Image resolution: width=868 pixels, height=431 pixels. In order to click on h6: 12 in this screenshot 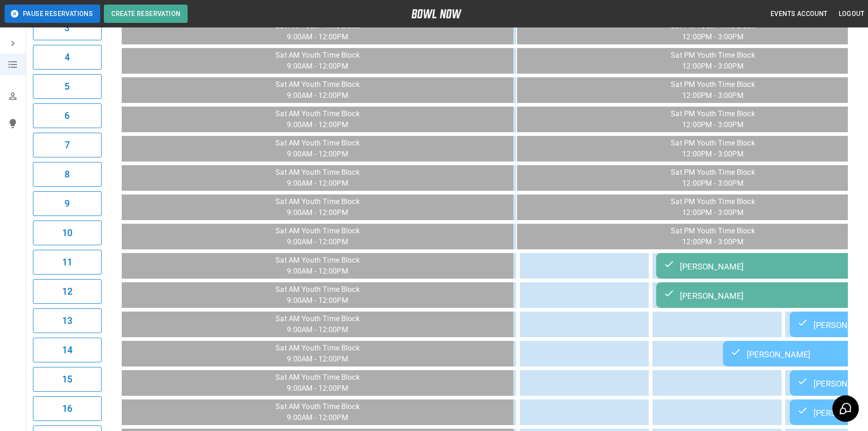, I will do `click(67, 291)`.